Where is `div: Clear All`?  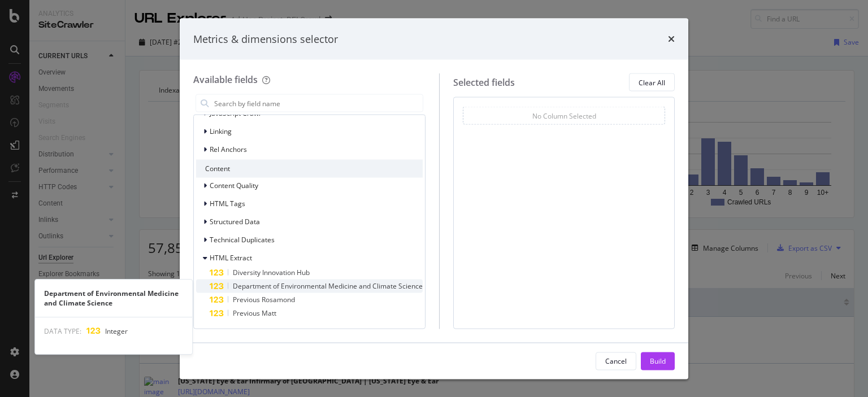
div: Clear All is located at coordinates (652, 82).